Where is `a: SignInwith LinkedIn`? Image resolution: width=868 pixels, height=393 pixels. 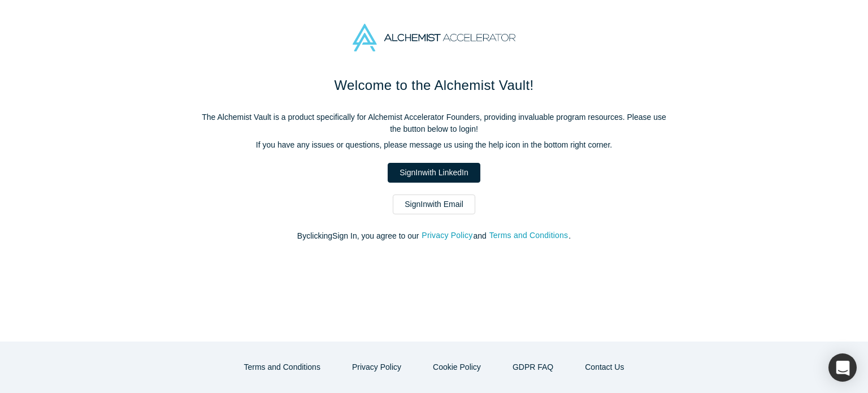 a: SignInwith LinkedIn is located at coordinates (434, 172).